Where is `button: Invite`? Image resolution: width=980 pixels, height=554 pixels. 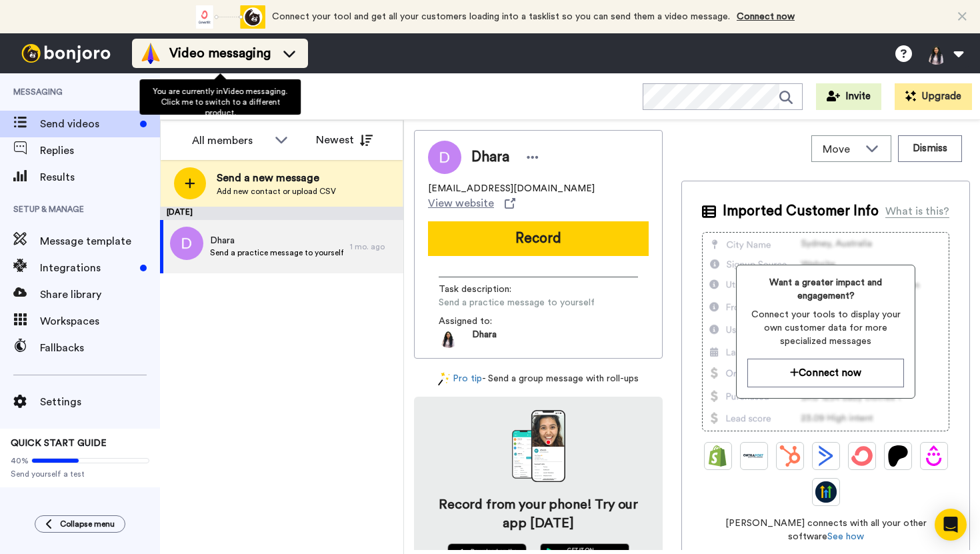
button: Invite is located at coordinates (849, 97).